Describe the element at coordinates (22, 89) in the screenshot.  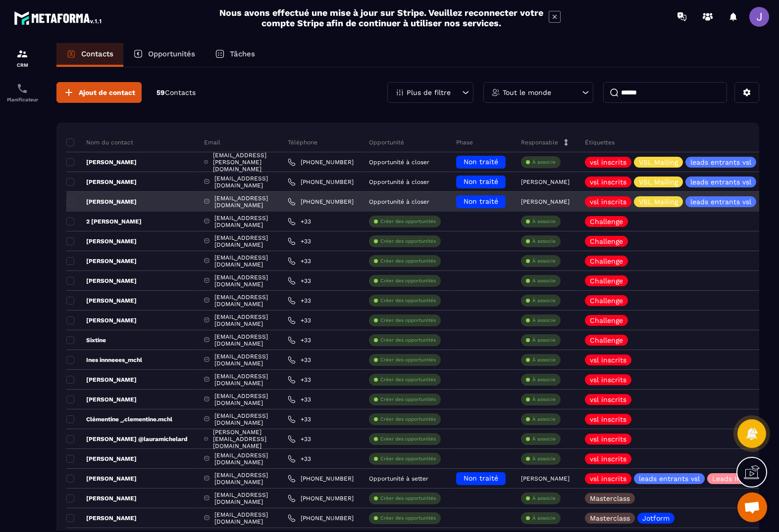
I see `img: scheduler` at that location.